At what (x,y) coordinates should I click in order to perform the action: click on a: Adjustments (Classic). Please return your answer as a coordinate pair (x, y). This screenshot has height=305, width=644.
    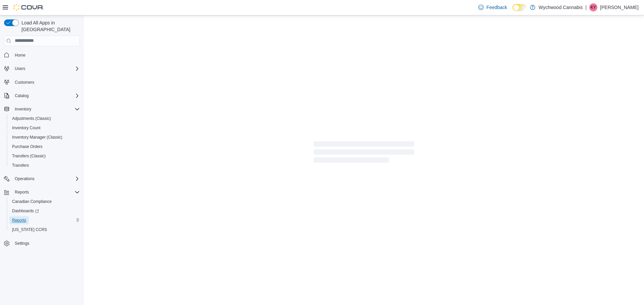
    Looking at the image, I should click on (31, 118).